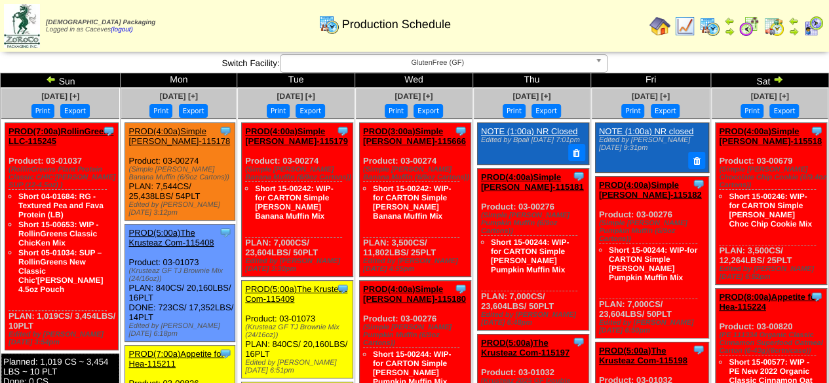  Describe the element at coordinates (397, 24) in the screenshot. I see `span: Production Schedule` at that location.